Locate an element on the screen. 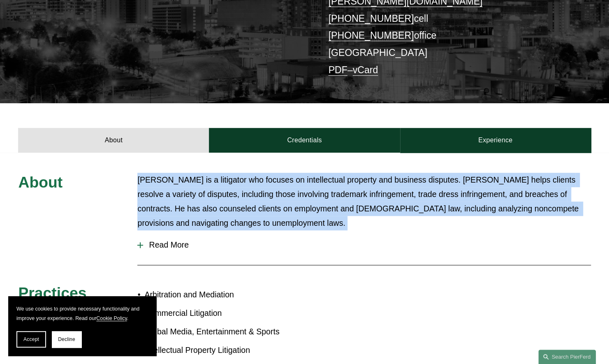 This screenshot has height=364, width=609. button: Accept is located at coordinates (31, 339).